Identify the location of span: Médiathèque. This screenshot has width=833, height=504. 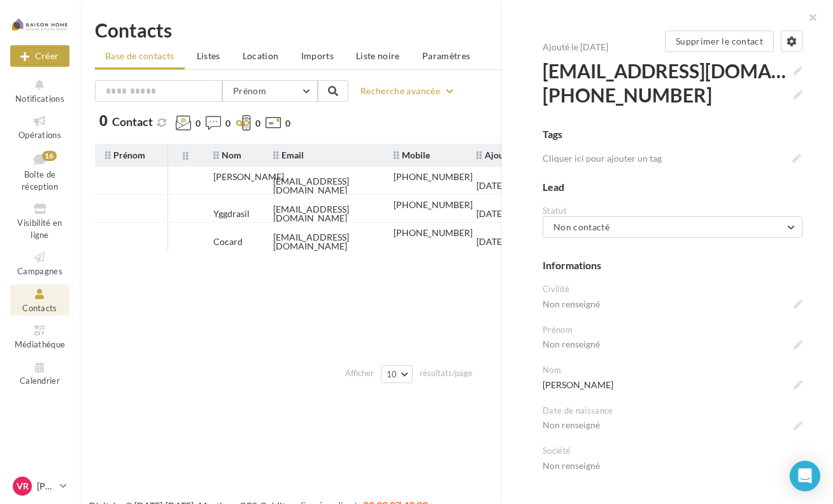
(40, 344).